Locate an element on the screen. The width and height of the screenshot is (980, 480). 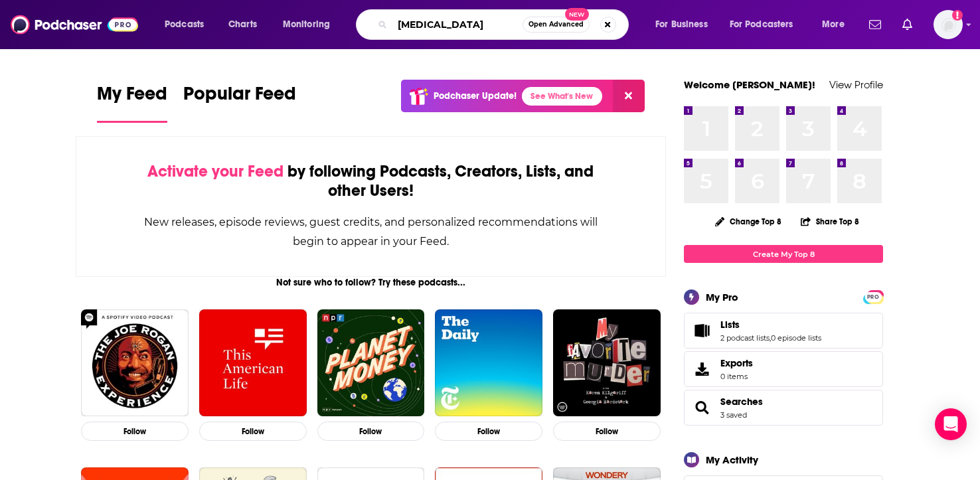
a: 3 saved is located at coordinates (734, 414).